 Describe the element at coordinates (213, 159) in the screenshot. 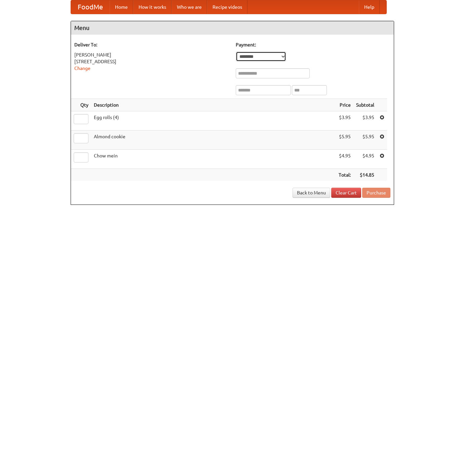

I see `td: Chow mein` at that location.